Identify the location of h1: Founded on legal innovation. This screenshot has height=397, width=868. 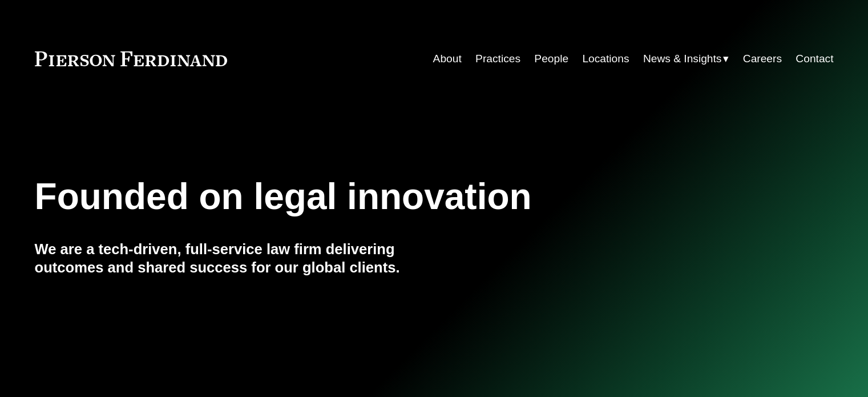
(368, 196).